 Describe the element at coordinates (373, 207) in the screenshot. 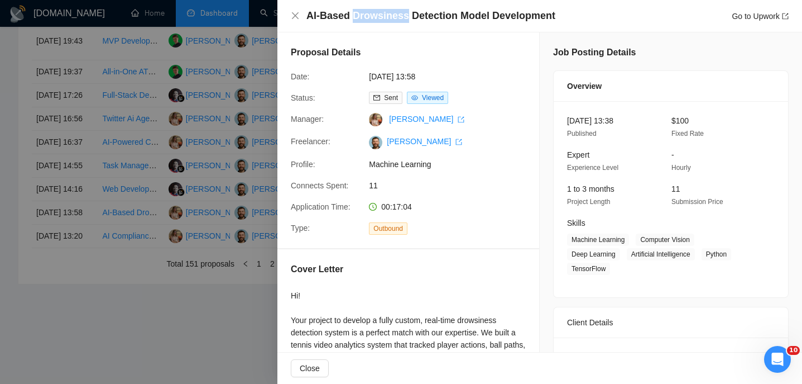

I see `span: clock-circle` at that location.